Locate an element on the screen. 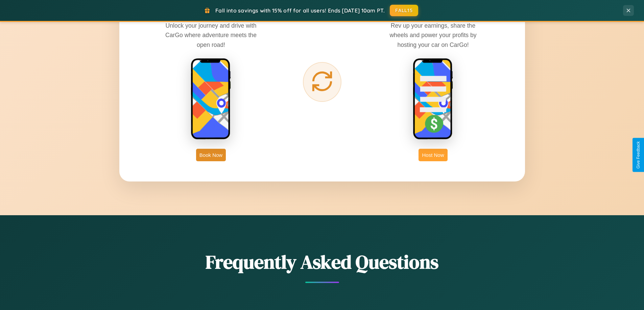  h2: Frequently Asked Questions is located at coordinates (322, 262).